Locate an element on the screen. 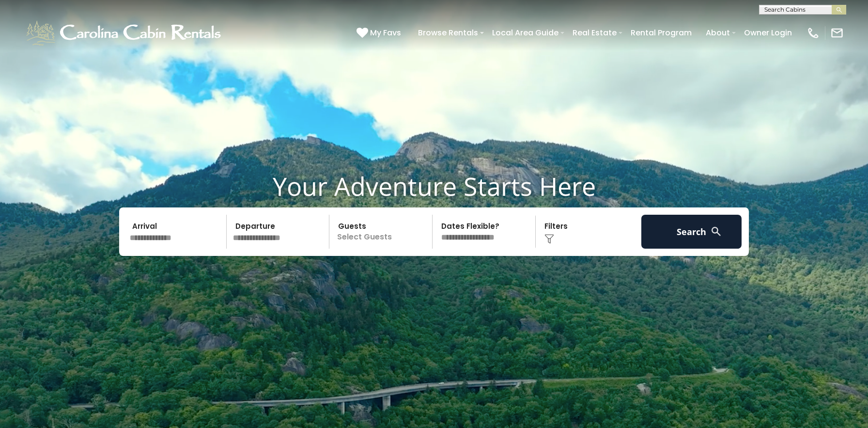 This screenshot has height=428, width=868. a: Local Area Guide is located at coordinates (525, 33).